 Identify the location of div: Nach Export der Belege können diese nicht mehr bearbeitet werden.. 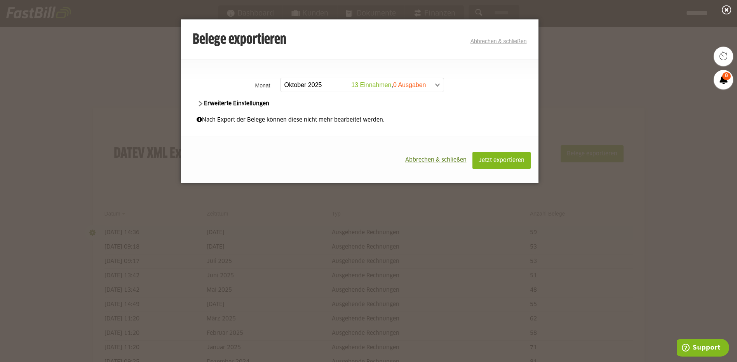
(360, 120).